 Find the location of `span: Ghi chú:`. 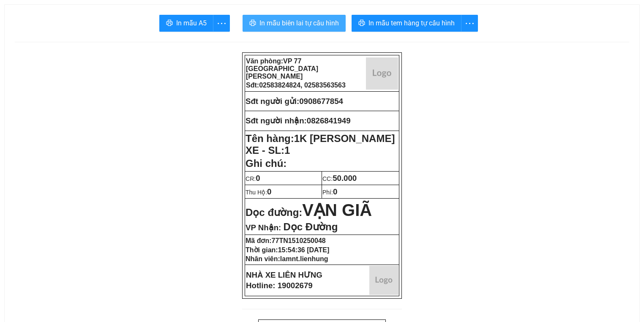

span: Ghi chú: is located at coordinates (266, 163).